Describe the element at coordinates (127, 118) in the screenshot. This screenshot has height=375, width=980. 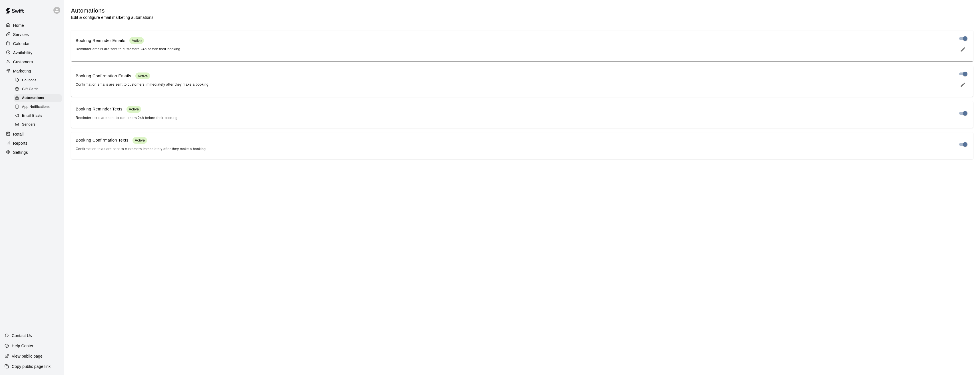
I see `span: Reminder texts are sent to customers 24h before their booking` at that location.